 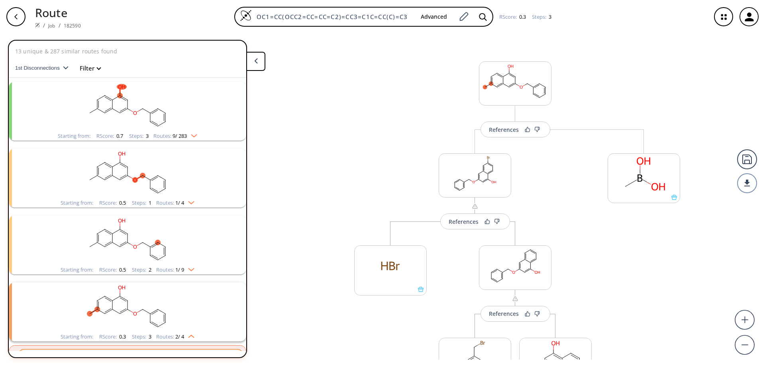 What do you see at coordinates (390, 266) in the screenshot?
I see `svg: Br` at bounding box center [390, 266].